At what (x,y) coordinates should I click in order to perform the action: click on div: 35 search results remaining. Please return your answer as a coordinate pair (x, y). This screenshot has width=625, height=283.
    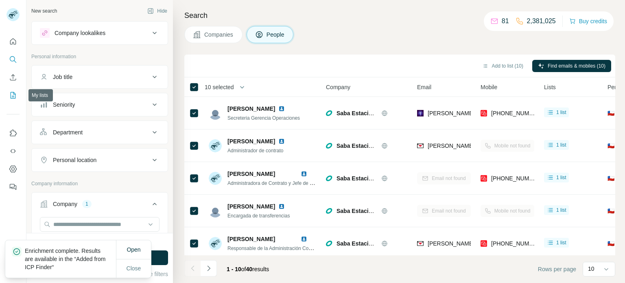
    Looking at the image, I should click on (99, 242).